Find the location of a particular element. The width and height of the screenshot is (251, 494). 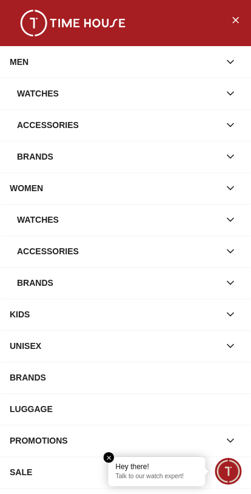

em: Close tooltip is located at coordinates (109, 458).